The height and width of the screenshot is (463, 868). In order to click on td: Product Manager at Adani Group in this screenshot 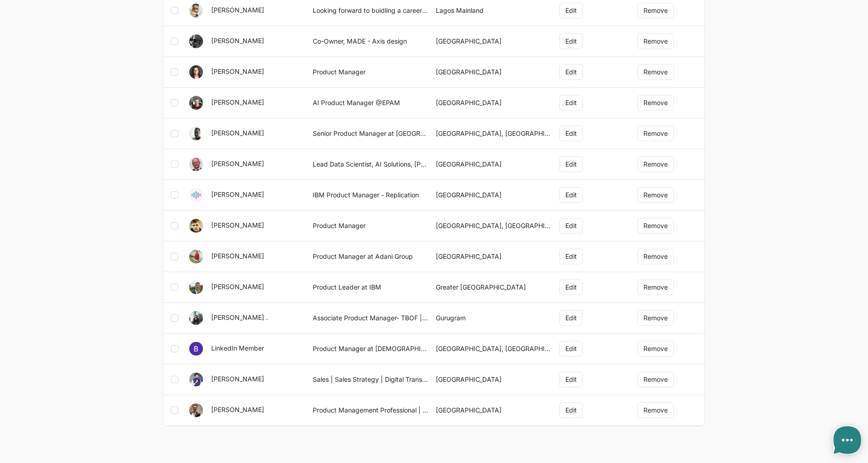, I will do `click(370, 257)`.